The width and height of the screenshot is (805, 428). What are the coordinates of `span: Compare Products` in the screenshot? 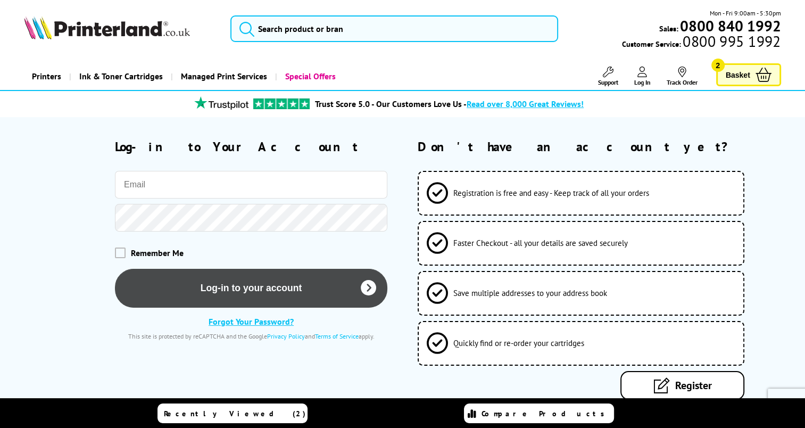 It's located at (546, 413).